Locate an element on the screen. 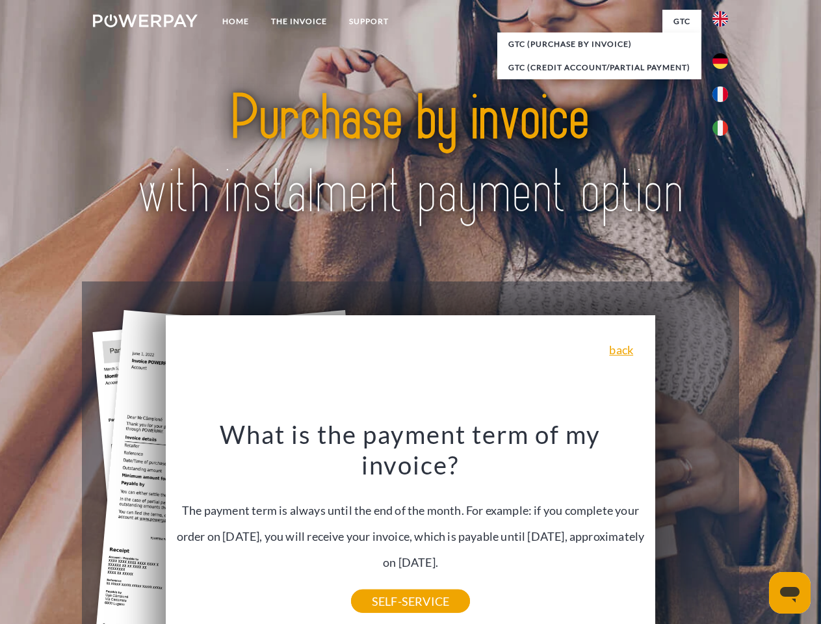 The image size is (821, 624). div: The payment term is always until the end of the month. For example: if you complete your order on... is located at coordinates (411, 510).